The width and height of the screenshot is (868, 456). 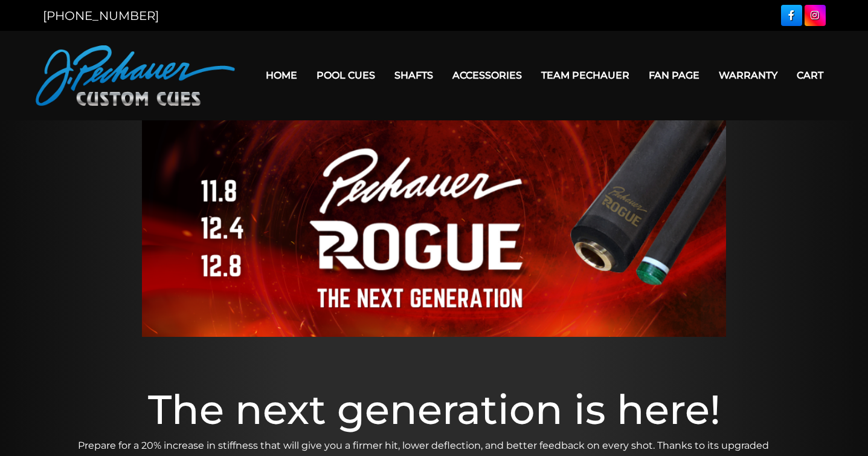 What do you see at coordinates (810, 75) in the screenshot?
I see `a: Cart` at bounding box center [810, 75].